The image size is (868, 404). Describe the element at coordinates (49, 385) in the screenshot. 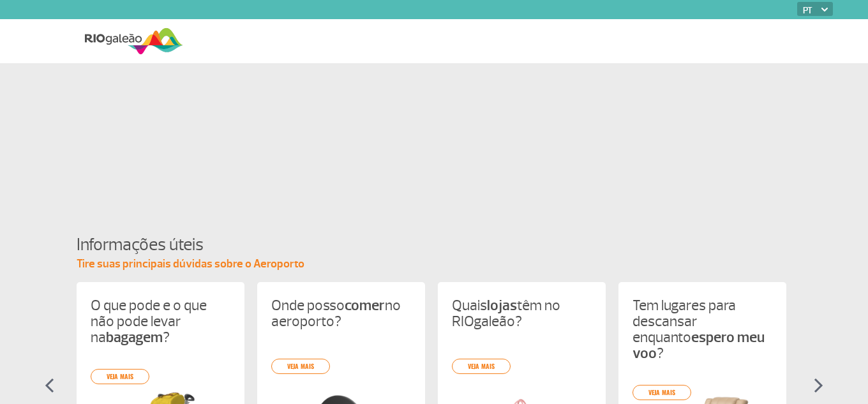

I see `img: seta-esquerda` at that location.